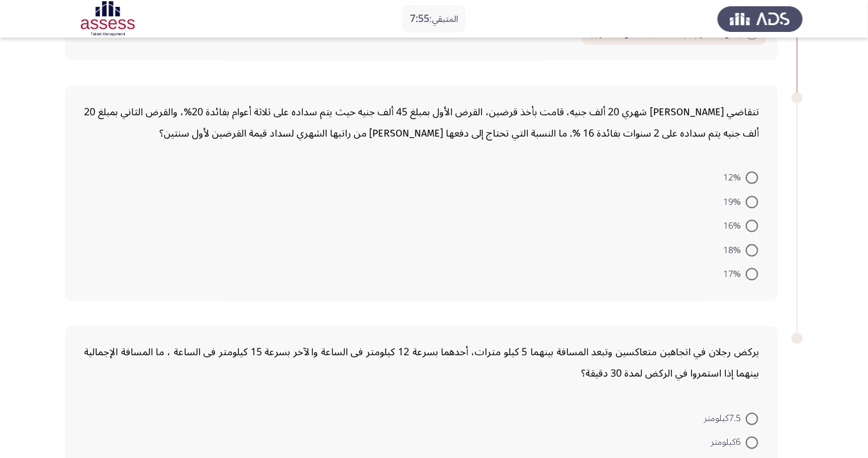  Describe the element at coordinates (434, 19) in the screenshot. I see `p: المتبقي:` at that location.